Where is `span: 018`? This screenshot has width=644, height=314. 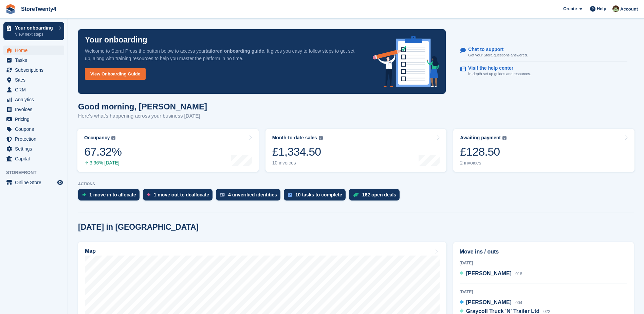 span: 018 is located at coordinates (518, 274).